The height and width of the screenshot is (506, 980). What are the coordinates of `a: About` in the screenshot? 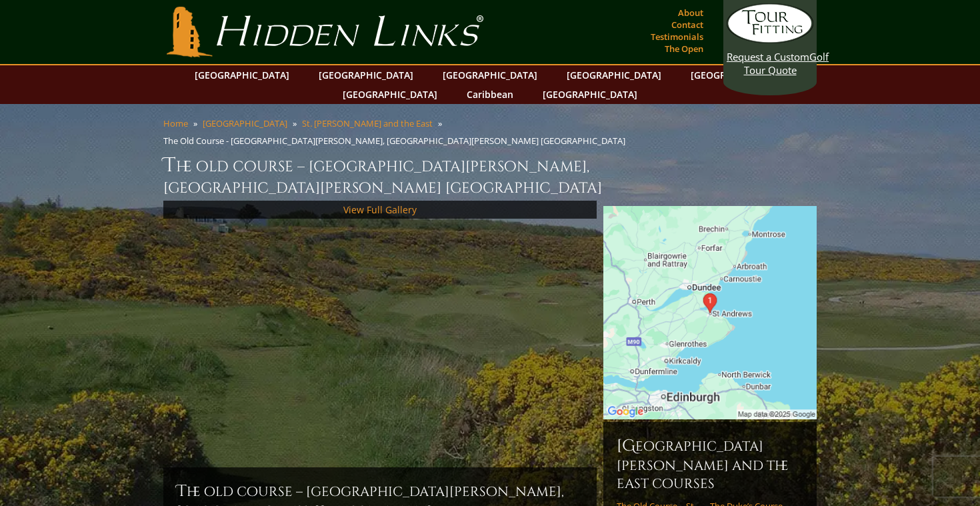 It's located at (691, 13).